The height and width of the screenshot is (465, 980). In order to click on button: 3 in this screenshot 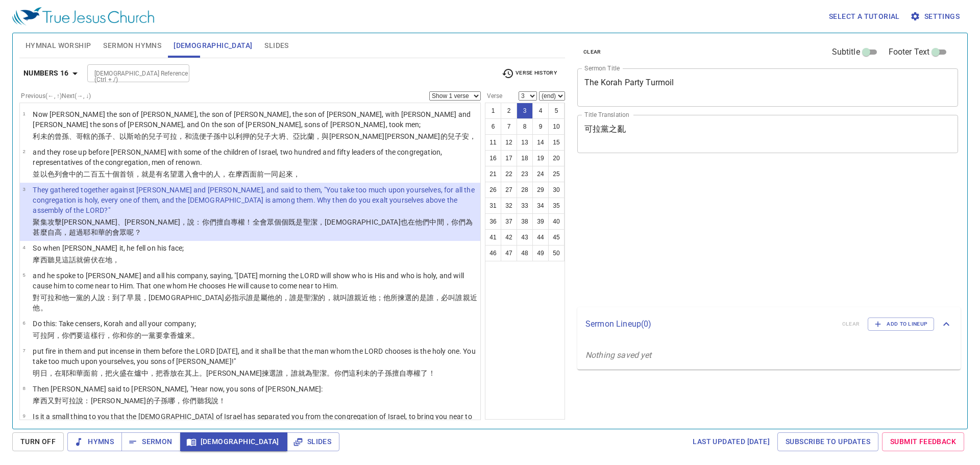, I will do `click(525, 111)`.